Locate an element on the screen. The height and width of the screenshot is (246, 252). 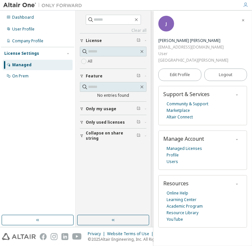
a: Managed Licenses is located at coordinates (184, 149).